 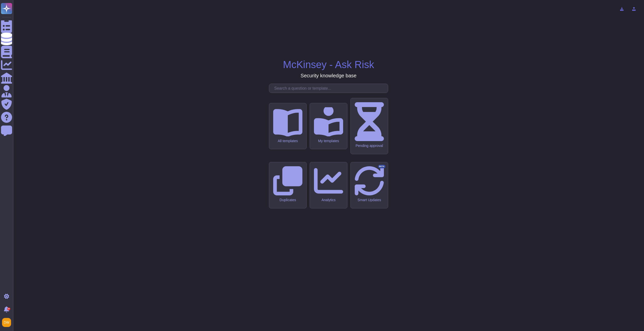 I want to click on div: BETA, so click(x=382, y=166).